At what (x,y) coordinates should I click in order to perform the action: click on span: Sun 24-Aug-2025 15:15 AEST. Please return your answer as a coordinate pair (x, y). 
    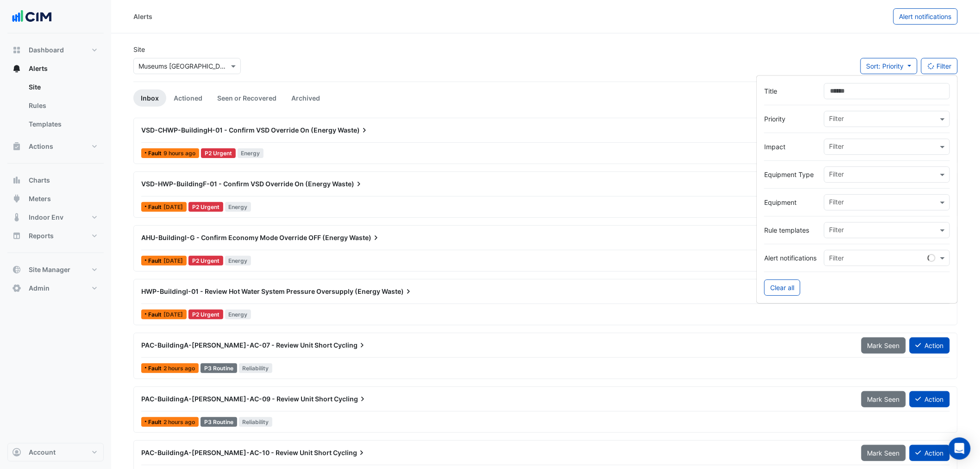
    Looking at the image, I should click on (173, 206).